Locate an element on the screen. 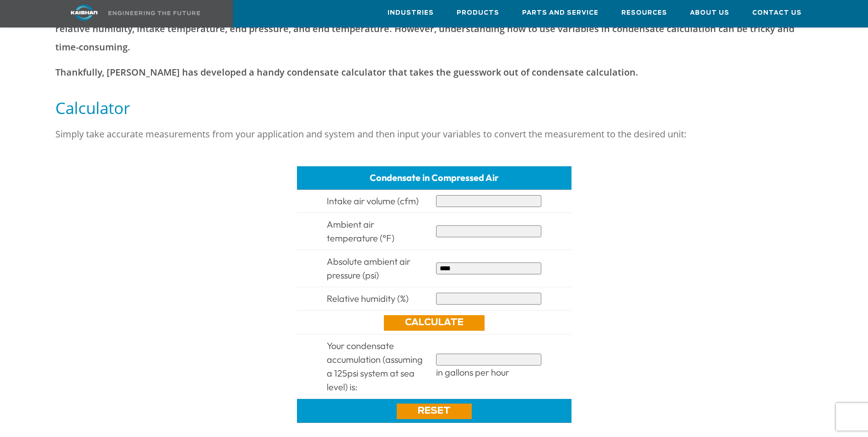 Image resolution: width=868 pixels, height=437 pixels. a: Parts and Service is located at coordinates (560, 13).